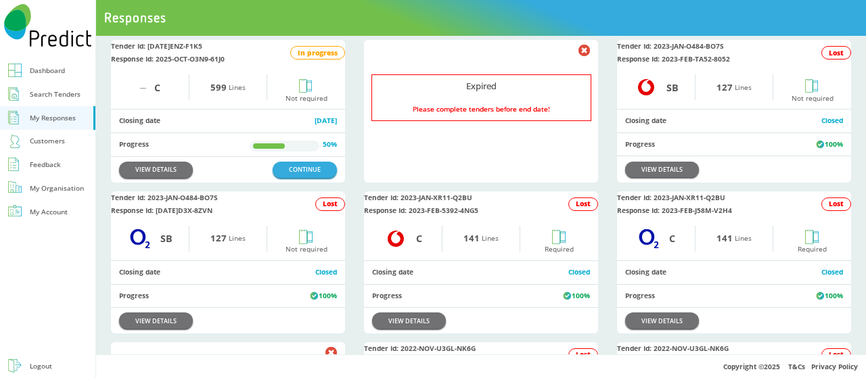 The width and height of the screenshot is (866, 378). I want to click on div: Customers, so click(47, 141).